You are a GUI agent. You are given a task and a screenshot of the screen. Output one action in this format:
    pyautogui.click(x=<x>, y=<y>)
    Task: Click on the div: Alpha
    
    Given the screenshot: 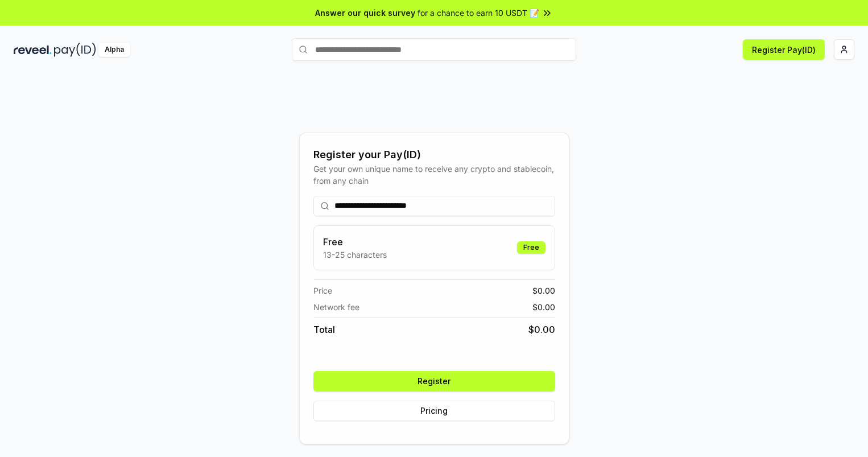 What is the action you would take?
    pyautogui.click(x=114, y=49)
    